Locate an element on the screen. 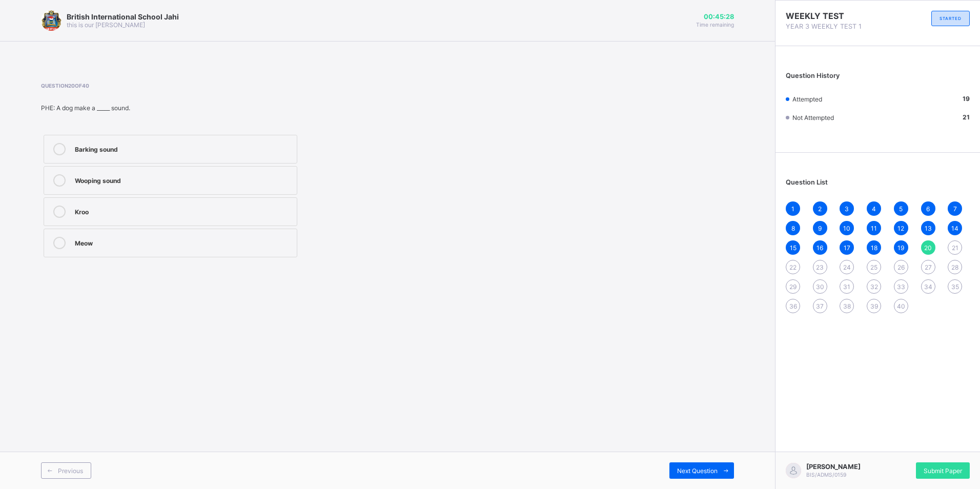 The width and height of the screenshot is (980, 489). span: 13 is located at coordinates (928, 228).